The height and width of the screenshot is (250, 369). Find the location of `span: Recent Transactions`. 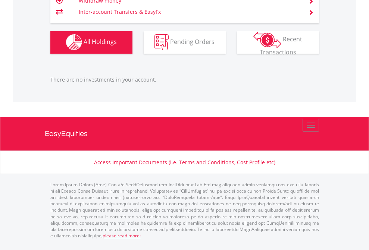

span: Recent Transactions is located at coordinates (281, 45).